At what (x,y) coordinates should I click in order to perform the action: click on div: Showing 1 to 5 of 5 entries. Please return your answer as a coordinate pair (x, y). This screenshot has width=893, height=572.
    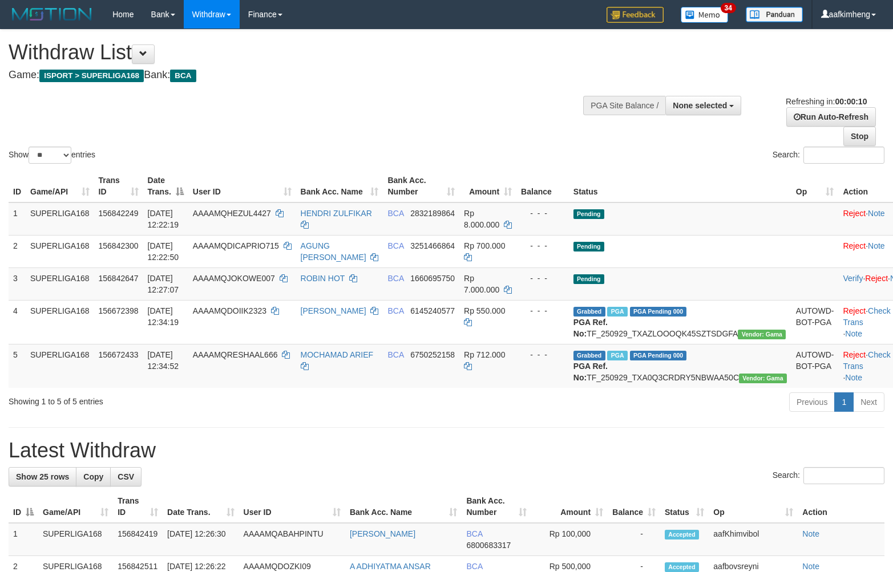
    Looking at the image, I should click on (186, 400).